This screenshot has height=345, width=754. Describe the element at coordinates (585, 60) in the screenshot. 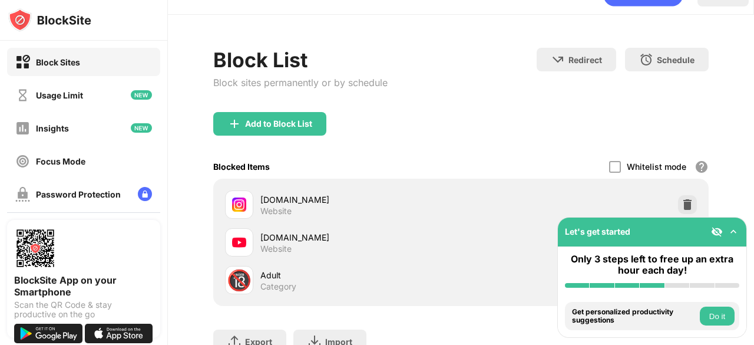

I see `div: Redirect` at that location.